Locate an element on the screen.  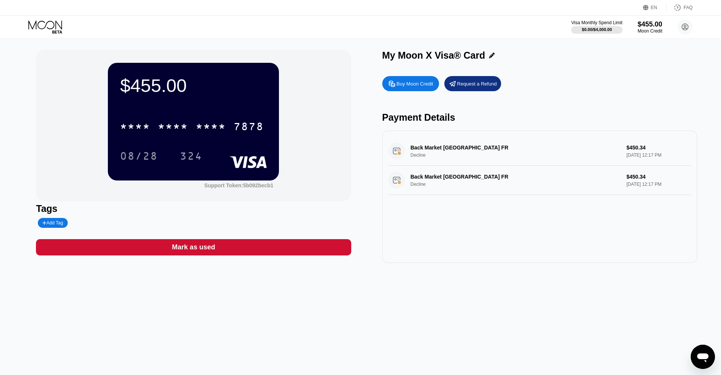
div: Visa Monthly Spend Limit$0.00/$4,000.00 is located at coordinates (597, 27).